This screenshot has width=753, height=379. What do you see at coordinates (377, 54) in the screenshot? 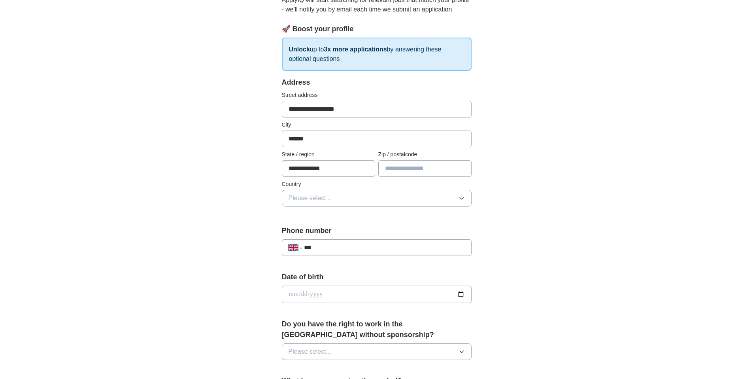
I see `p: up to by answering these optional questions` at bounding box center [377, 54].